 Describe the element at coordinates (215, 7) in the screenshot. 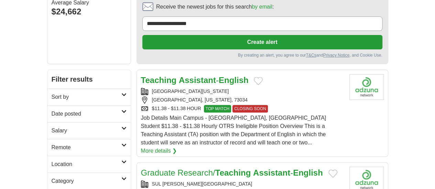

I see `span: Receive the newest jobs for this search :` at that location.